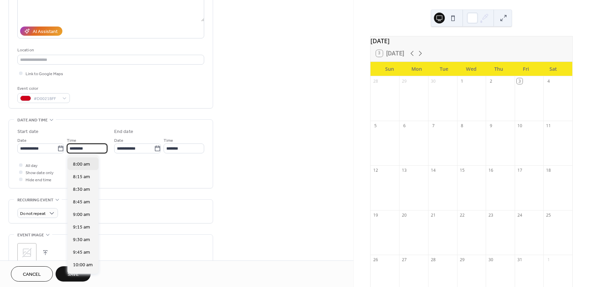 Image resolution: width=589 pixels, height=287 pixels. Describe the element at coordinates (38, 180) in the screenshot. I see `span: Hide end time` at that location.